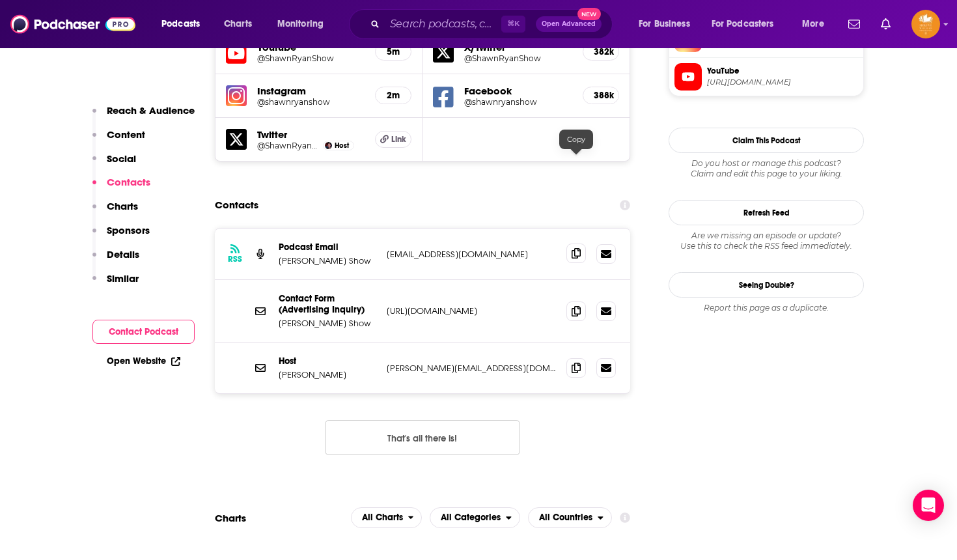  What do you see at coordinates (328, 360) in the screenshot?
I see `p: Host` at bounding box center [328, 360].